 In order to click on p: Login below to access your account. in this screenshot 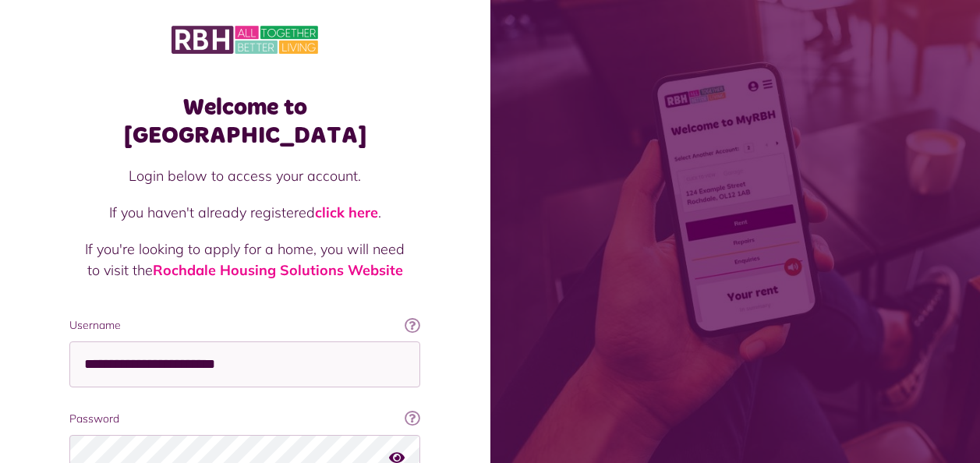, I will do `click(244, 176)`.